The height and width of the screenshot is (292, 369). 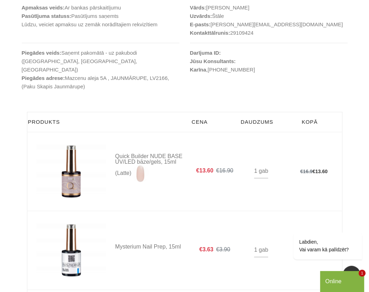 I want to click on th: Produkts, so click(x=107, y=122).